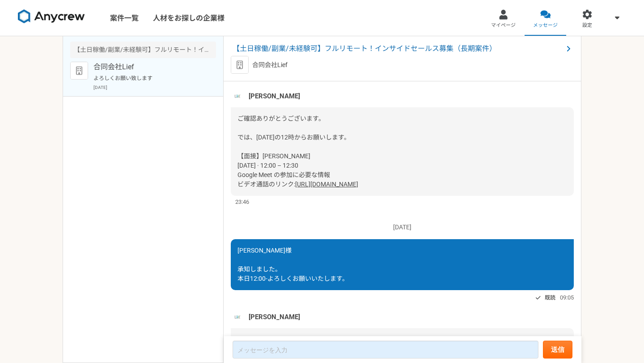  Describe the element at coordinates (398, 49) in the screenshot. I see `span: 【土日稼働/副業/未経験可】フルリモート！インサイドセールス募集（長期案件）` at that location.